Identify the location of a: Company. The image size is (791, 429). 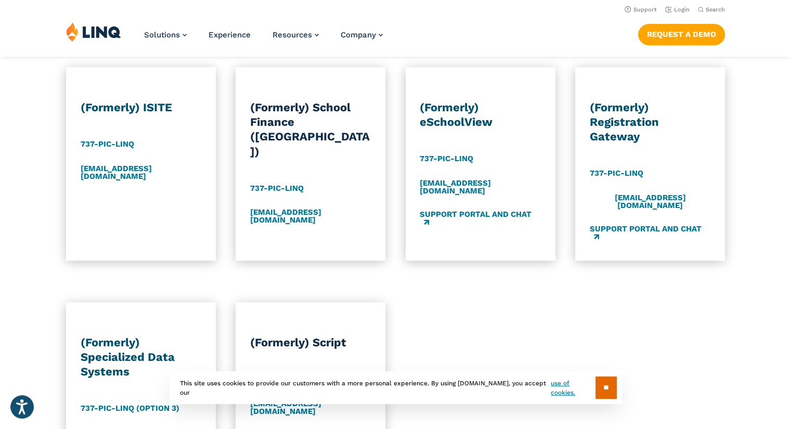
(361, 35).